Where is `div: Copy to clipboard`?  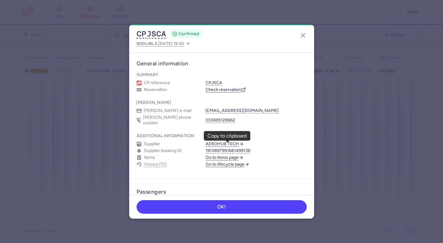
div: Copy to clipboard is located at coordinates (227, 136).